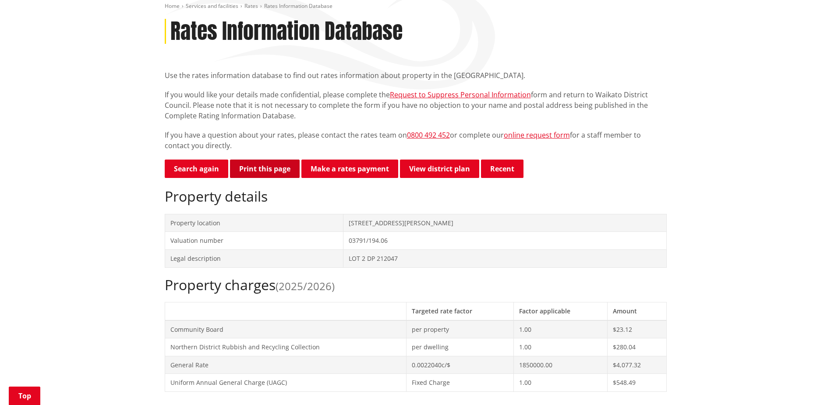  What do you see at coordinates (196, 169) in the screenshot?
I see `a: Search again` at bounding box center [196, 169].